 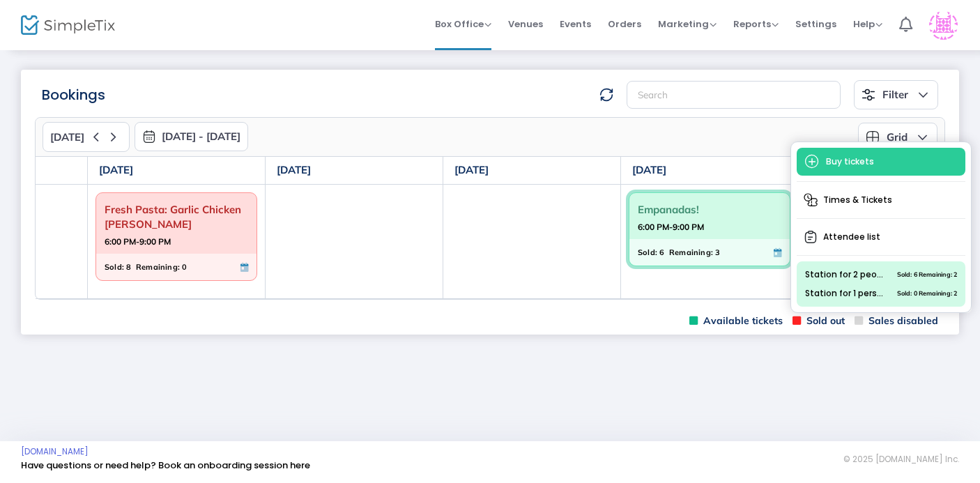 I want to click on img: filter, so click(x=869, y=95).